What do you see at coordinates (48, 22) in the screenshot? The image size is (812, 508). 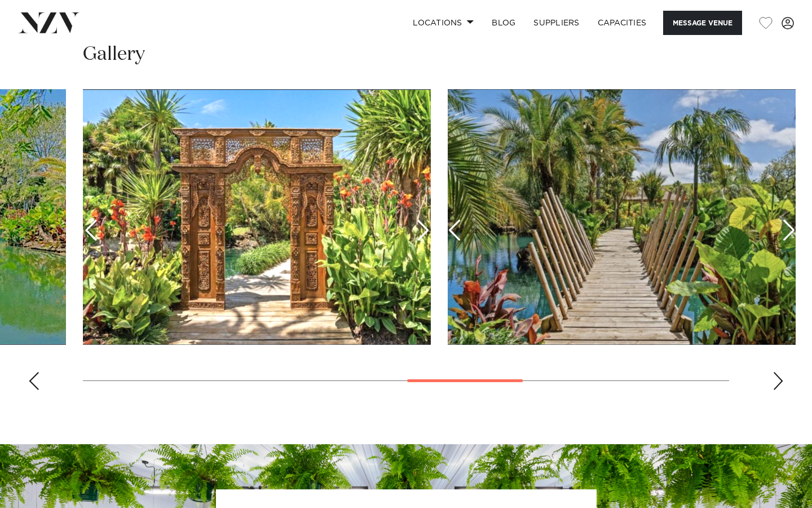 I see `img: nzv-logo.png` at bounding box center [48, 22].